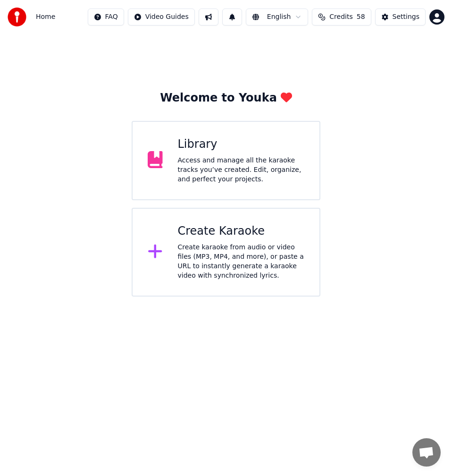 The height and width of the screenshot is (476, 452). I want to click on div: Open de chat, so click(426, 452).